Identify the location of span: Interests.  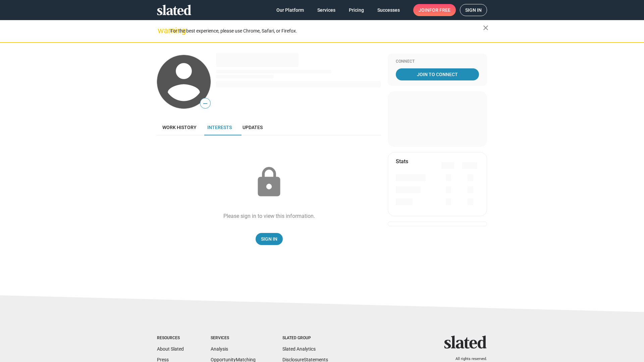
(220, 127).